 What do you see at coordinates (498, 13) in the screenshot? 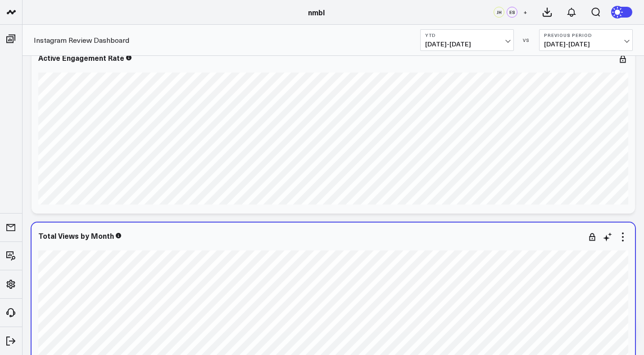
I see `div: JH` at bounding box center [498, 13].